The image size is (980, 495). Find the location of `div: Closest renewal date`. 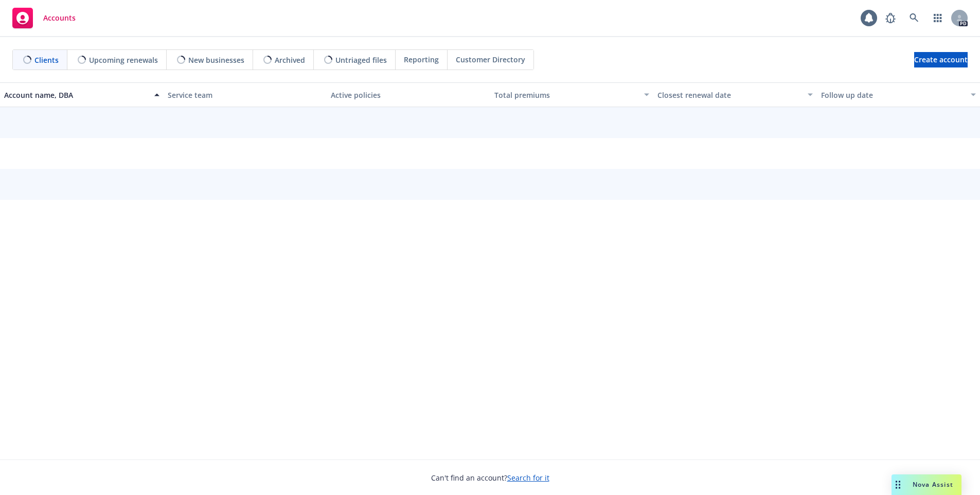

div: Closest renewal date is located at coordinates (729, 95).